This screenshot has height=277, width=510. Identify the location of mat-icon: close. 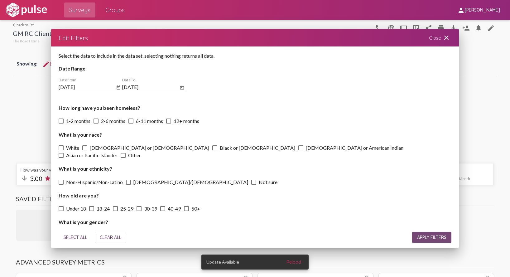
(446, 38).